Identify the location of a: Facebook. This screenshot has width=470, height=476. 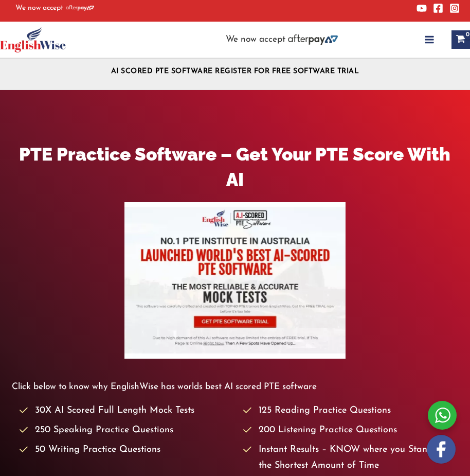
(438, 8).